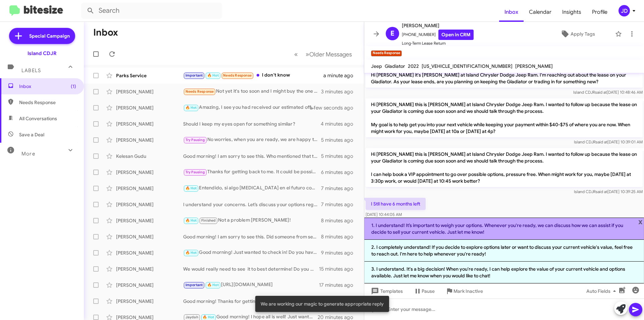 The image size is (644, 320). What do you see at coordinates (468, 291) in the screenshot?
I see `span: Mark Inactive` at bounding box center [468, 291].